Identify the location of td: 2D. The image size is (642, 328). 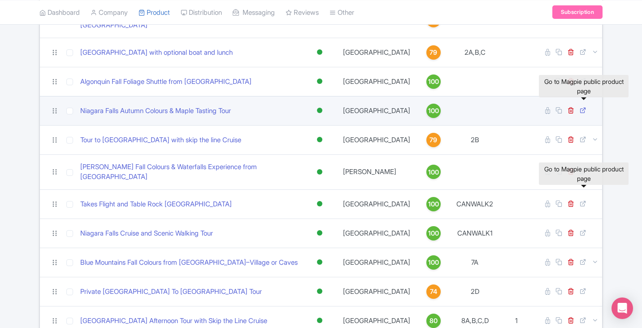
(475, 291).